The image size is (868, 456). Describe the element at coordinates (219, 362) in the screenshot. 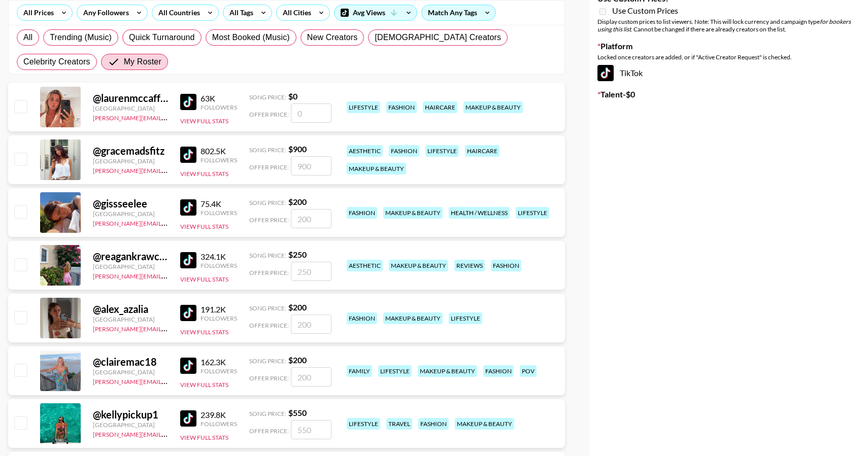

I see `div: 162.3K` at that location.